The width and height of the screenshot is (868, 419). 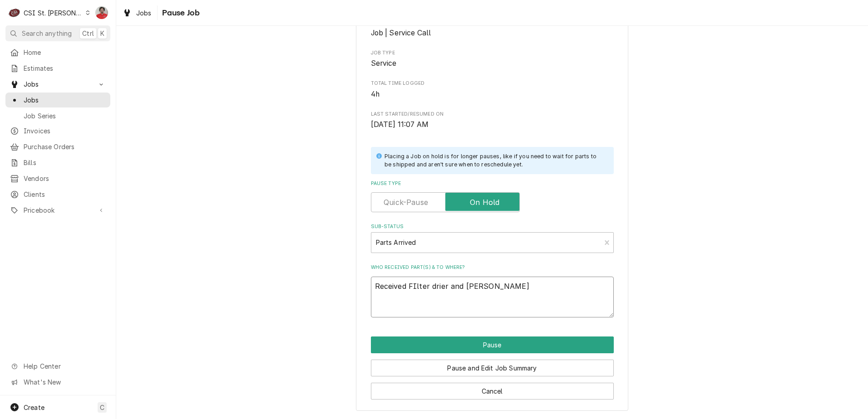 What do you see at coordinates (58, 33) in the screenshot?
I see `button: Search anythingCtrlK` at bounding box center [58, 33].